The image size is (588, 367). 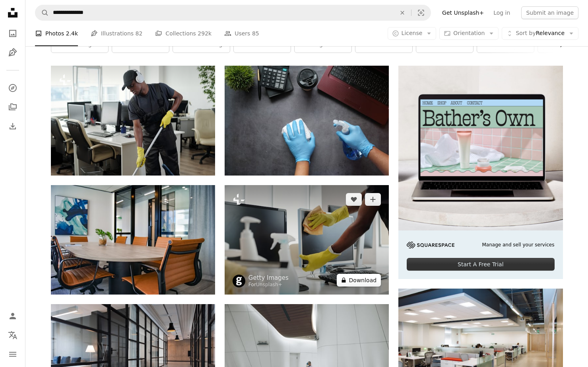 What do you see at coordinates (139, 33) in the screenshot?
I see `span: 82` at bounding box center [139, 33].